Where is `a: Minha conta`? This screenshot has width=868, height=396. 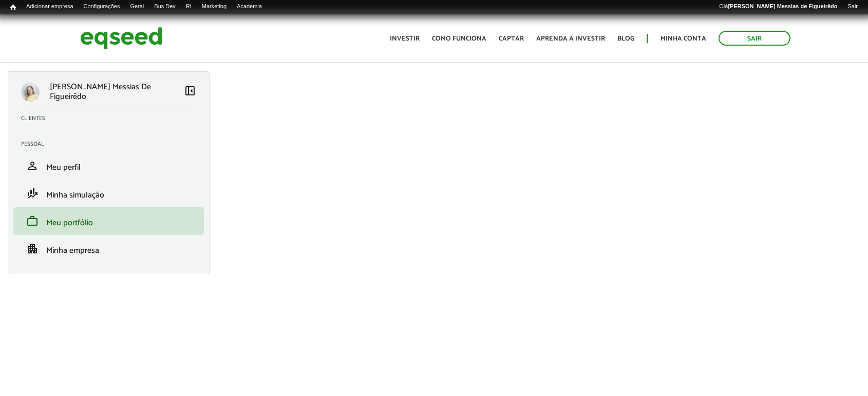 a: Minha conta is located at coordinates (683, 38).